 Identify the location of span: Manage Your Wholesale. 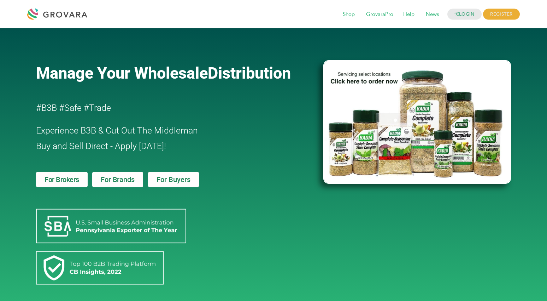
(122, 73).